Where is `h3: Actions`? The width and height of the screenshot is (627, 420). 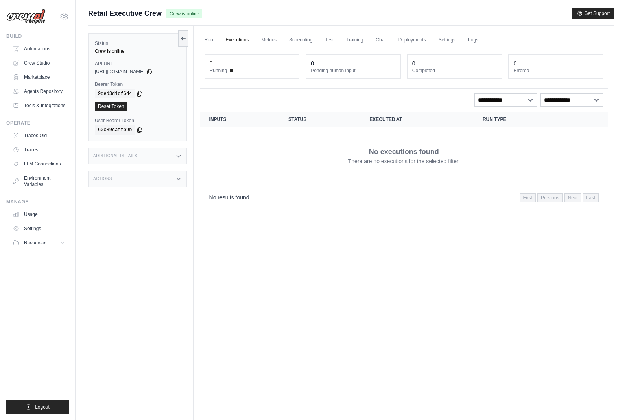 h3: Actions is located at coordinates (103, 179).